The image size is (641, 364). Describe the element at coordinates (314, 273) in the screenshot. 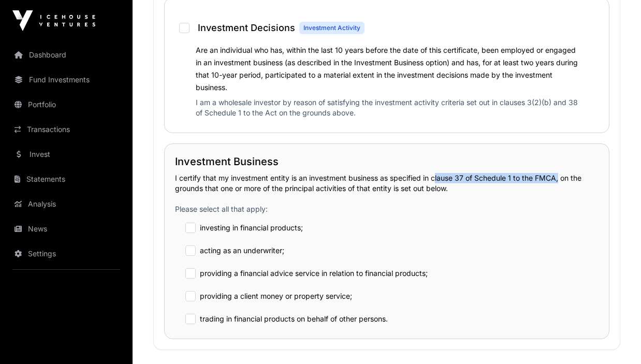

I see `label: providing a financial advice service in relation to financial products;` at that location.